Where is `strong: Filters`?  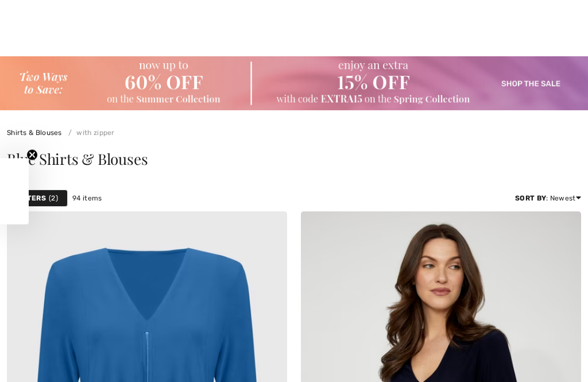
strong: Filters is located at coordinates (31, 199).